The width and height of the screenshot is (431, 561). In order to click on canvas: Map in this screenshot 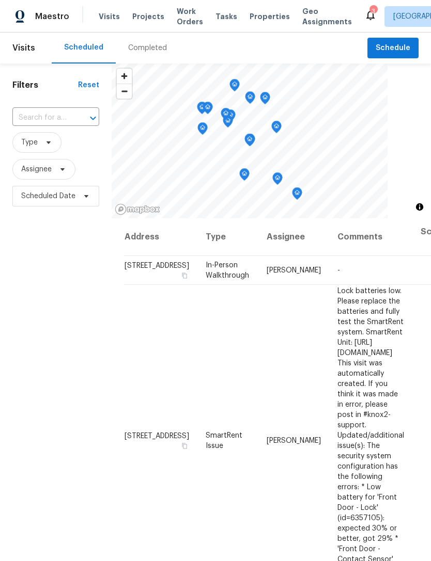, I will do `click(249, 141)`.